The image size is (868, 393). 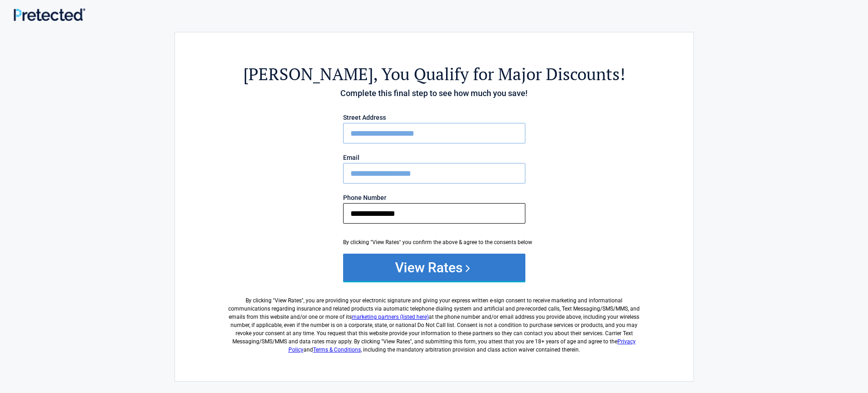 I want to click on a: Terms & Conditions, so click(x=337, y=350).